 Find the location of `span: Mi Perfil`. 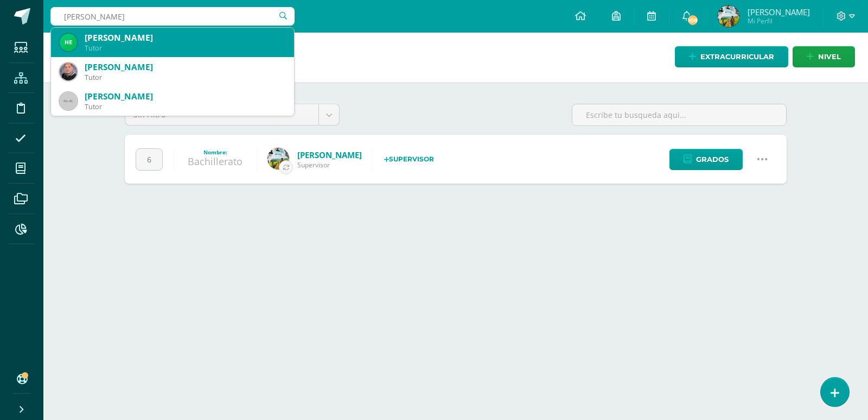

span: Mi Perfil is located at coordinates (778, 21).